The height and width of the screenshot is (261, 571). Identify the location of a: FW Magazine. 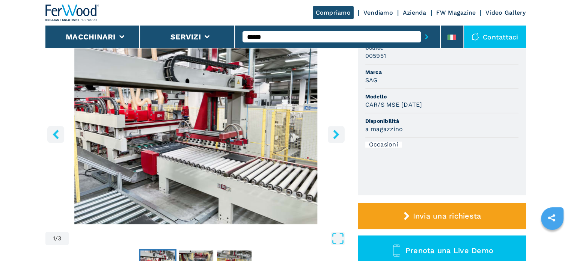
(456, 12).